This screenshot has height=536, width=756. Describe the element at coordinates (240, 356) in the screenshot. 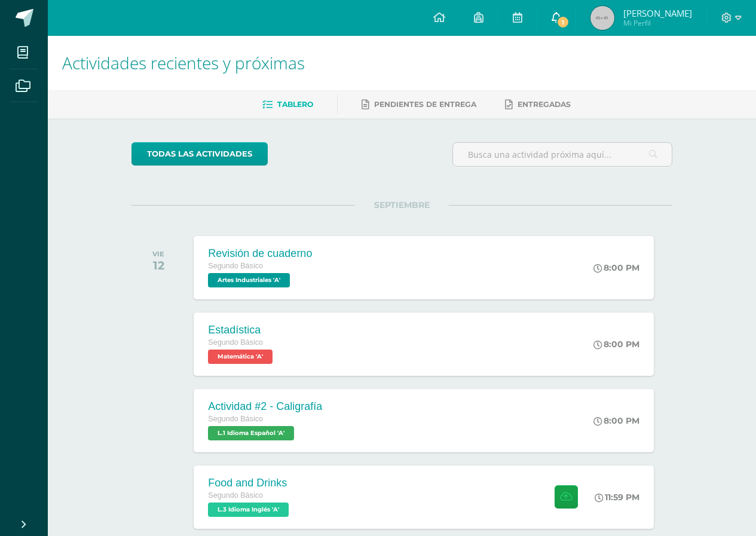

I see `span: Matemática 'A'` at that location.